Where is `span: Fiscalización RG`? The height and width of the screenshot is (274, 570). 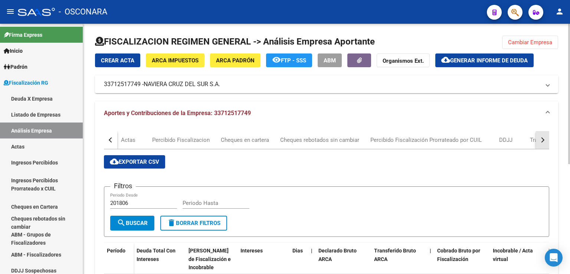
span: Fiscalización RG is located at coordinates (26, 83).